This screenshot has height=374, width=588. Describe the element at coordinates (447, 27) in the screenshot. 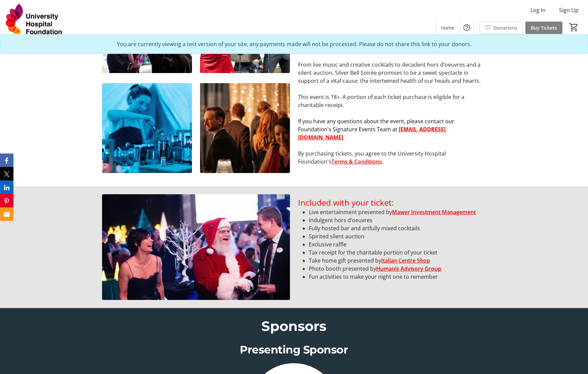

I see `span: Home` at that location.